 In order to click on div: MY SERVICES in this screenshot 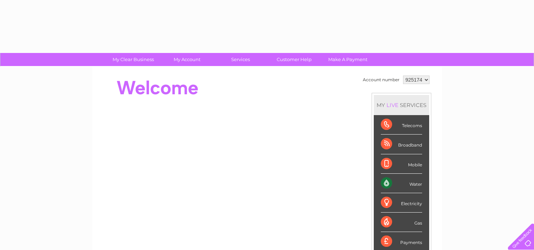, I will do `click(401, 105)`.